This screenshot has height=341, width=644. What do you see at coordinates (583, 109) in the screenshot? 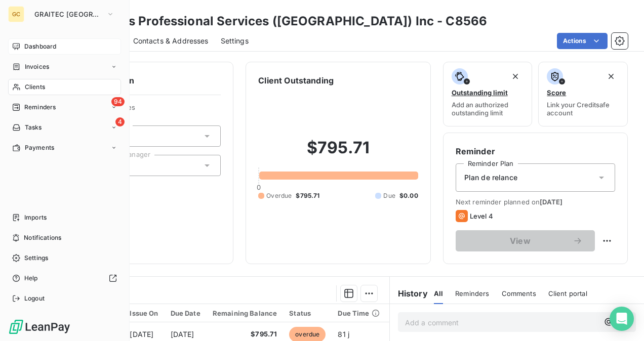
I see `span: Link your Creditsafe account` at bounding box center [583, 109].